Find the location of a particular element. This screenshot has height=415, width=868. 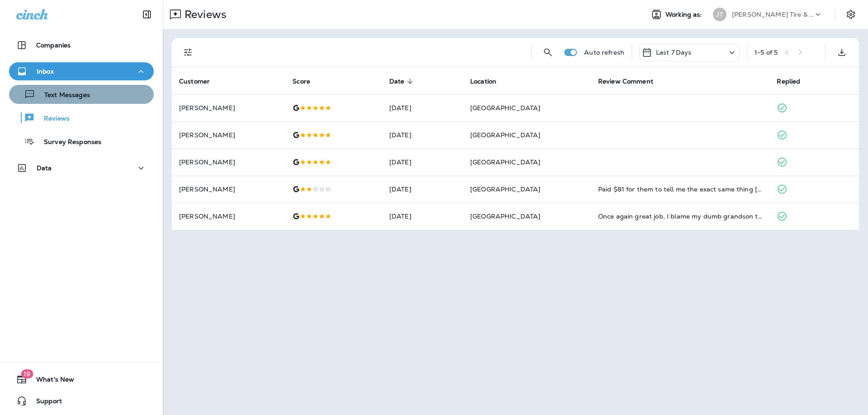

p: Survey Responses is located at coordinates (68, 142).